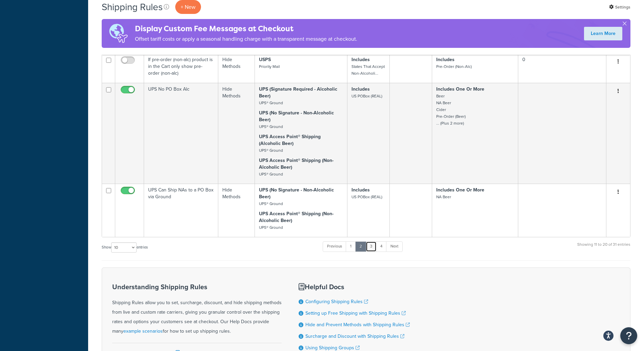  What do you see at coordinates (118, 34) in the screenshot?
I see `img: duties-banner-06bc72dcb5fe05cb3f9472aba00be2ae8eb53ab6f0d8bb03d382ba314ac3c341.png` at bounding box center [118, 34].